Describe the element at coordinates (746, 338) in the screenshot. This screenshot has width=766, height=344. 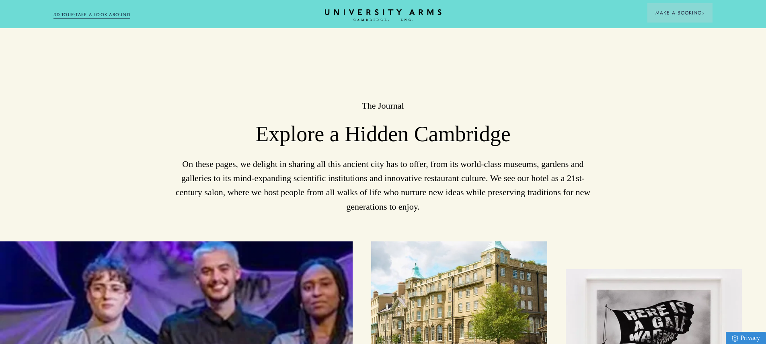
I see `a: Privacy` at that location.